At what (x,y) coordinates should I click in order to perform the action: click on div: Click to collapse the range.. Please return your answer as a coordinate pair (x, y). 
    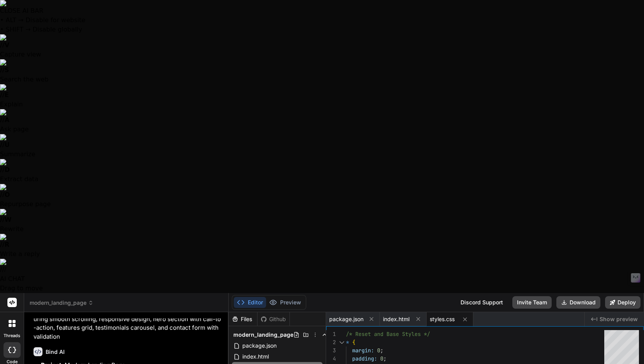
    Looking at the image, I should click on (342, 343).